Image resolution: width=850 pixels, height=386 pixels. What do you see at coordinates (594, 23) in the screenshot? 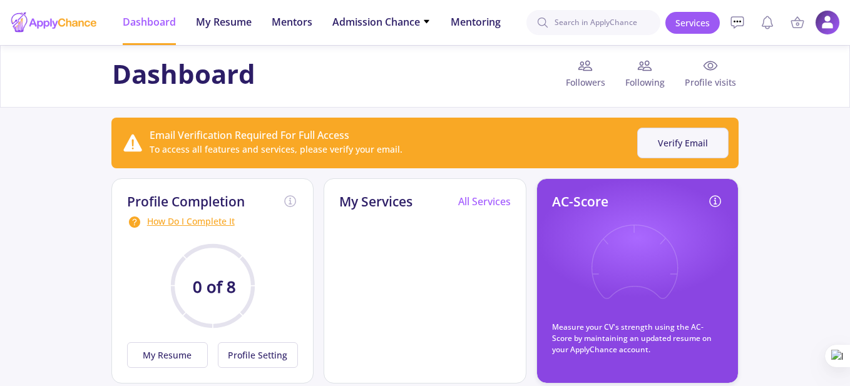
I see `input: Search in ApplyChance` at bounding box center [594, 23].